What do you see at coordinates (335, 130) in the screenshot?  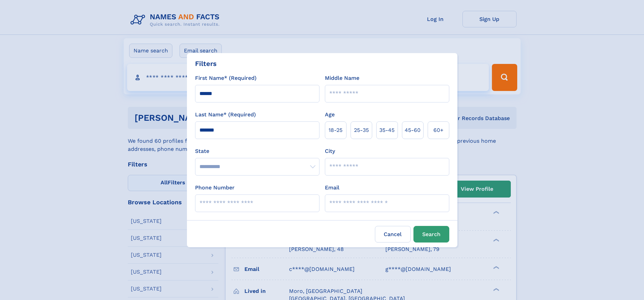 I see `span: 18‑25` at bounding box center [335, 130].